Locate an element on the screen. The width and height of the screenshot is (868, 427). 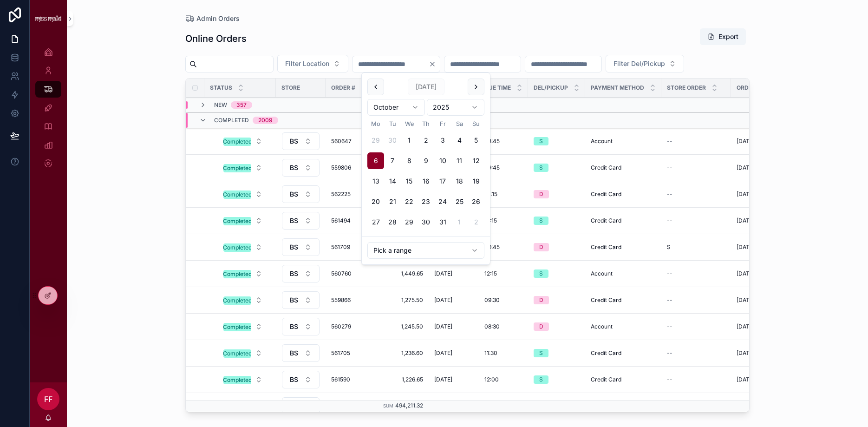
span: Status is located at coordinates (221, 88).